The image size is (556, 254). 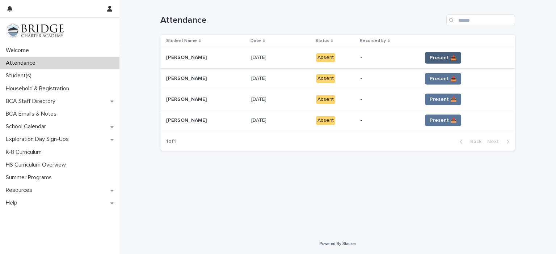 What do you see at coordinates (19, 50) in the screenshot?
I see `p: Welcome` at bounding box center [19, 50].